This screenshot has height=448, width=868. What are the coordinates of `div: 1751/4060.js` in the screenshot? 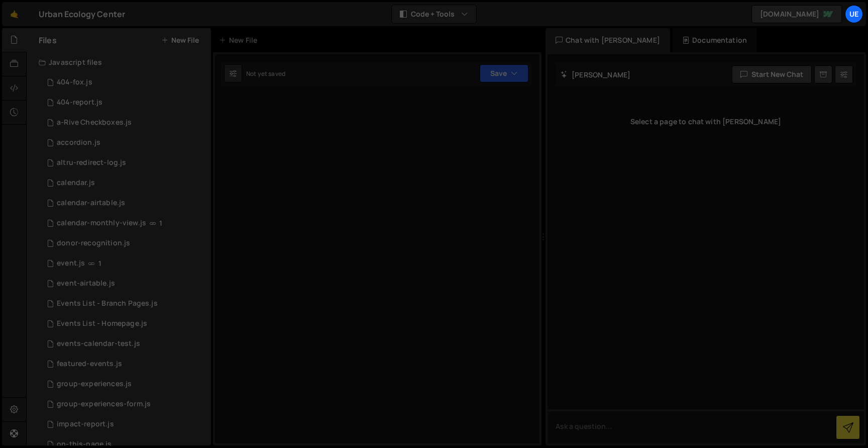 It's located at (125, 183).